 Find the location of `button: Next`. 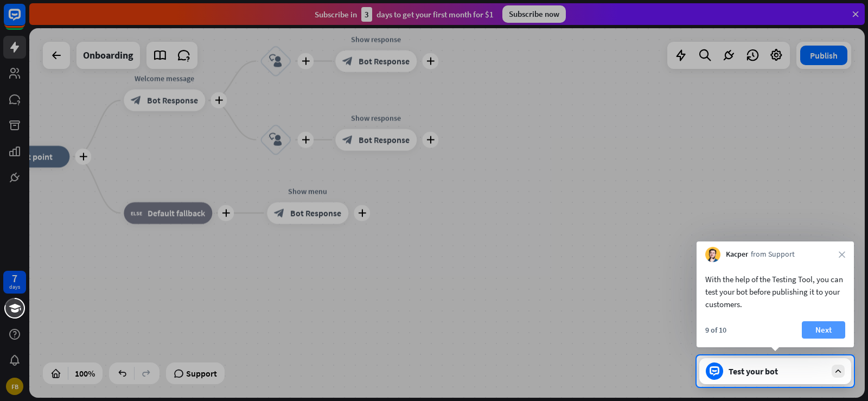

button: Next is located at coordinates (823, 330).